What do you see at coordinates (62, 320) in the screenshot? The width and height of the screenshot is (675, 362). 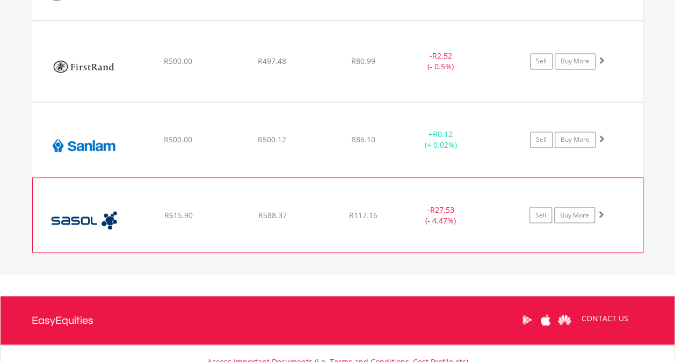 I see `a: EasyEquities` at bounding box center [62, 320].